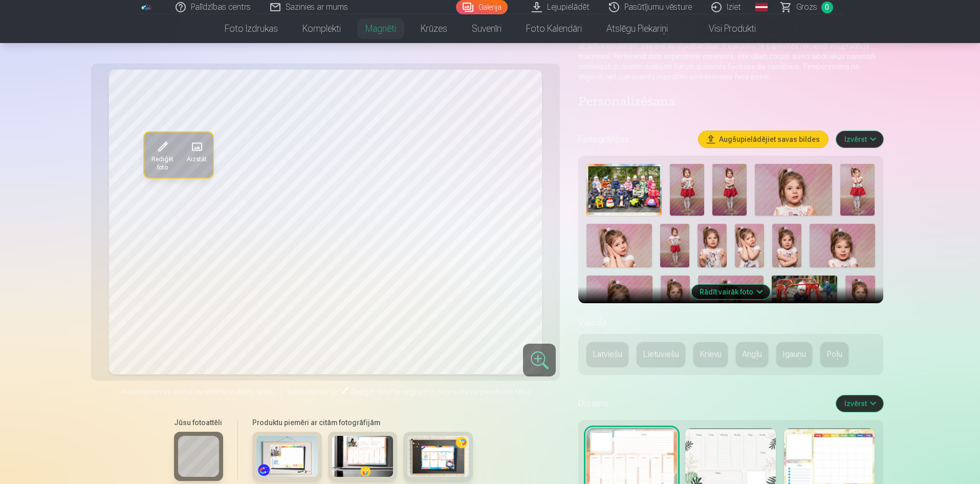 The image size is (980, 484). Describe the element at coordinates (711, 354) in the screenshot. I see `button: Krievu` at that location.